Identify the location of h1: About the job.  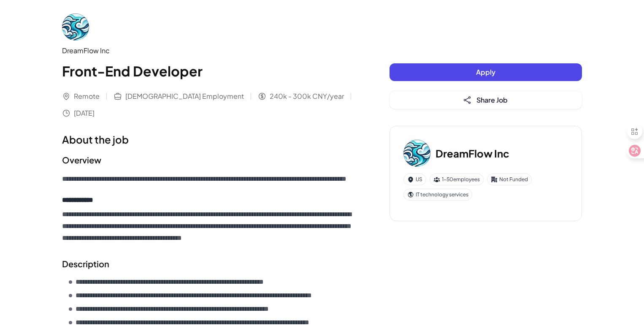
(209, 139).